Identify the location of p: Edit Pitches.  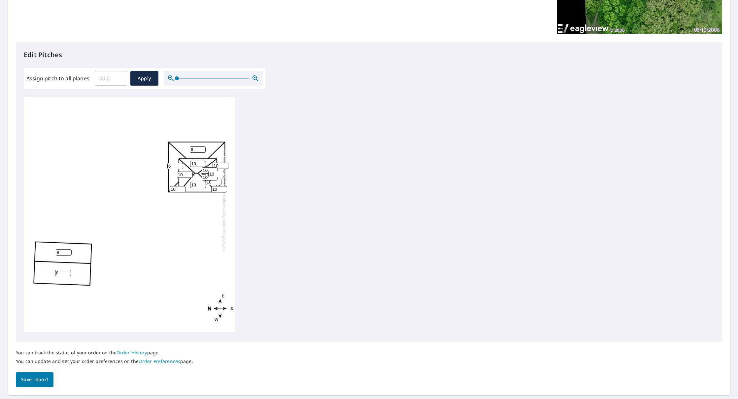
(369, 55).